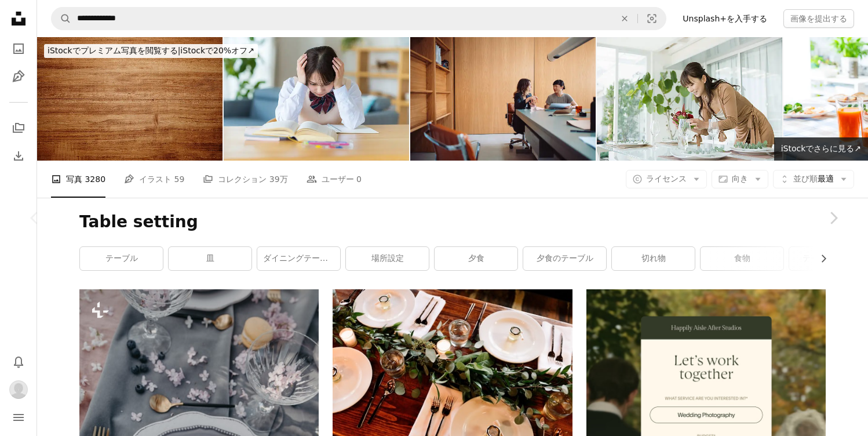  I want to click on button: 全てクリア, so click(624, 19).